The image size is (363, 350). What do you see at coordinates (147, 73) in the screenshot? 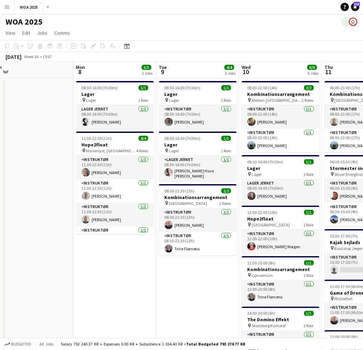
I see `div: 2 Jobs` at bounding box center [147, 73].